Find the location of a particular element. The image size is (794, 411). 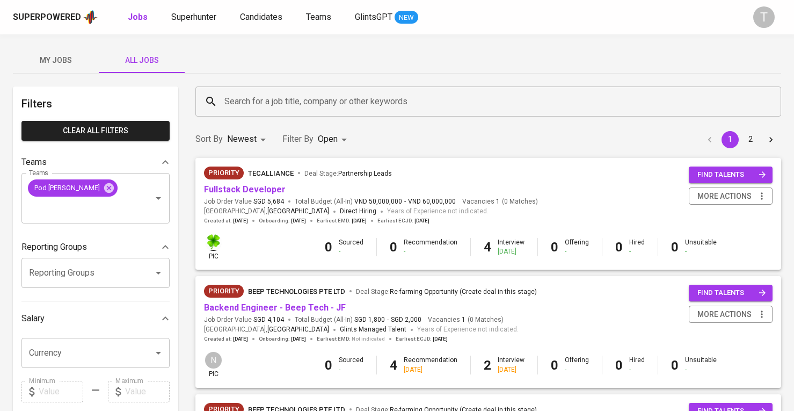

span: Partnership Leads is located at coordinates (365, 173).